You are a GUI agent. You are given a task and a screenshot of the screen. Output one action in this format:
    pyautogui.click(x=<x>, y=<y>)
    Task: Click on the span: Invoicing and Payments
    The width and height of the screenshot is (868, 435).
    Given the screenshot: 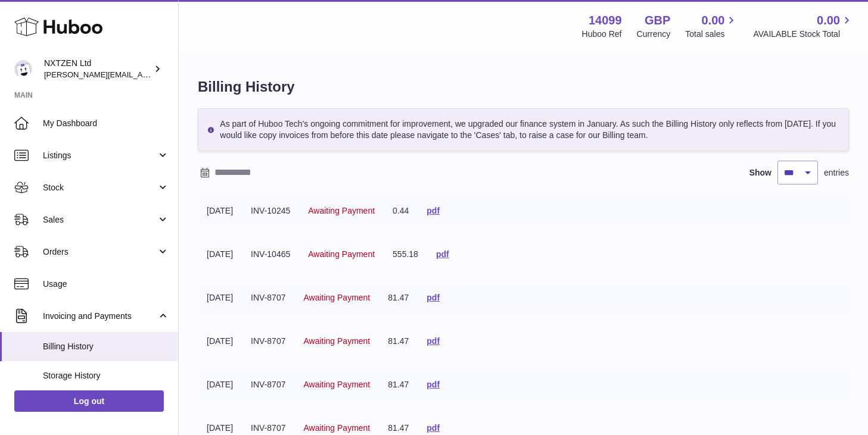 What is the action you would take?
    pyautogui.click(x=99, y=316)
    